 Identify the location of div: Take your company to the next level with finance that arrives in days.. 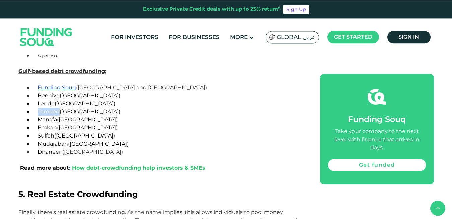
(377, 139).